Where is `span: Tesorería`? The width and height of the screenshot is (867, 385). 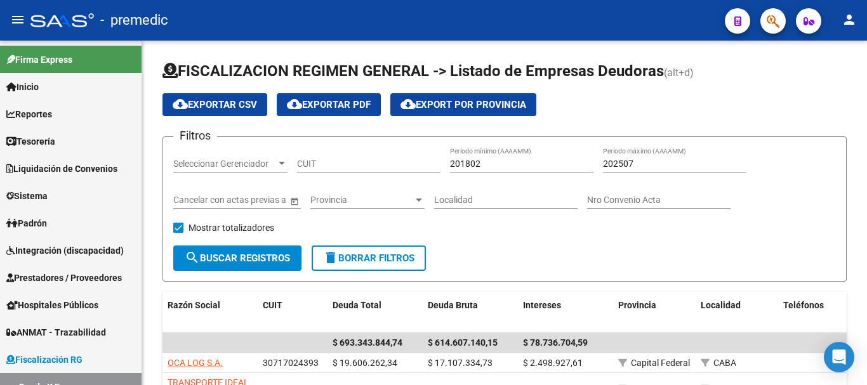 span: Tesorería is located at coordinates (30, 141).